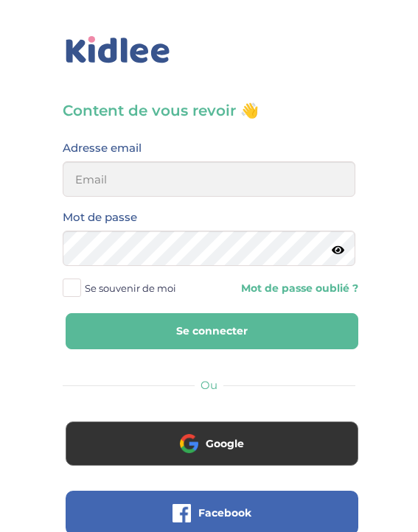  Describe the element at coordinates (211, 521) in the screenshot. I see `a: Facebook` at that location.